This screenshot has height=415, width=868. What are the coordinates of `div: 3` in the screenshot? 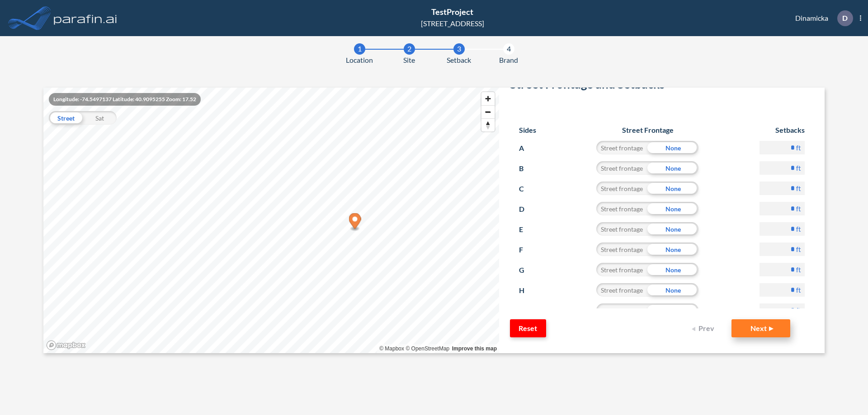 It's located at (459, 49).